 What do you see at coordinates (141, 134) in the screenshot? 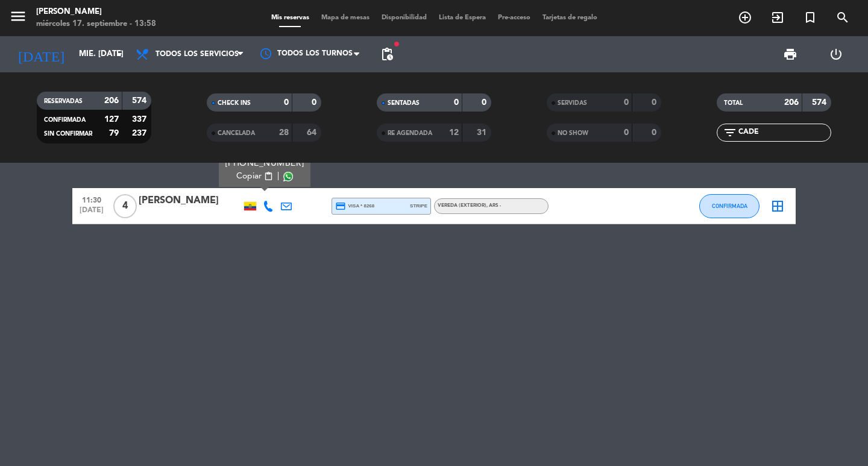
I see `strong: 237` at bounding box center [141, 134].